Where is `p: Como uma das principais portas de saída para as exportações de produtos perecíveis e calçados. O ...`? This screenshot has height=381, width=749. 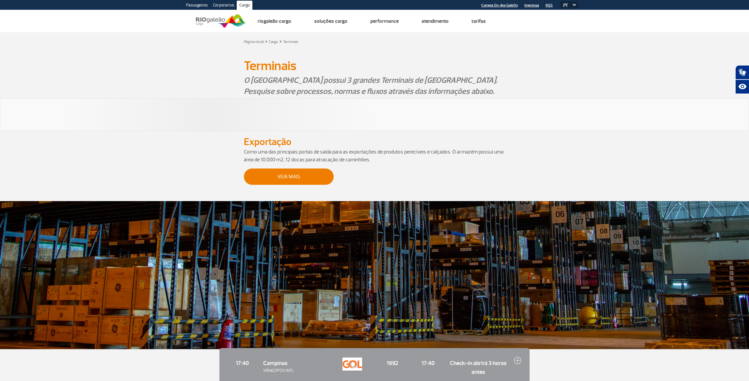
p: Como uma das principais portas de saída para as exportações de produtos perecíveis e calçados. O ... is located at coordinates (374, 156).